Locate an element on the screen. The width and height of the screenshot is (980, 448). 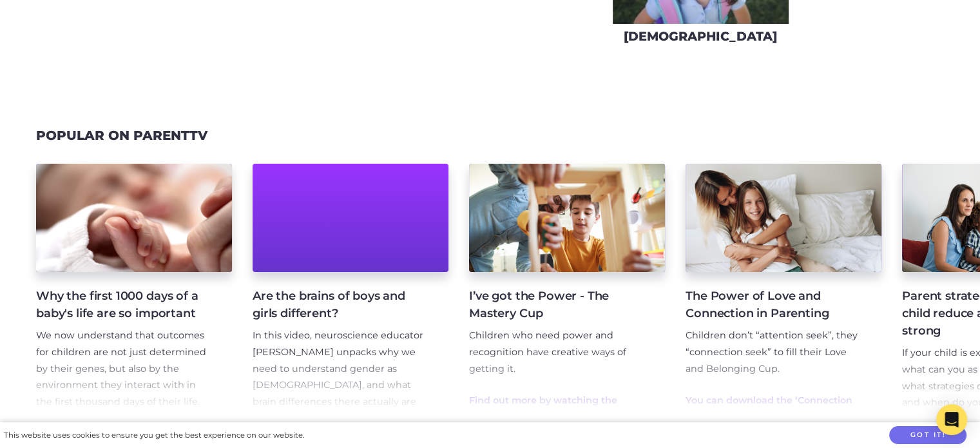
h4: Why the first 1000 days of a baby's life are so important is located at coordinates (124, 305).